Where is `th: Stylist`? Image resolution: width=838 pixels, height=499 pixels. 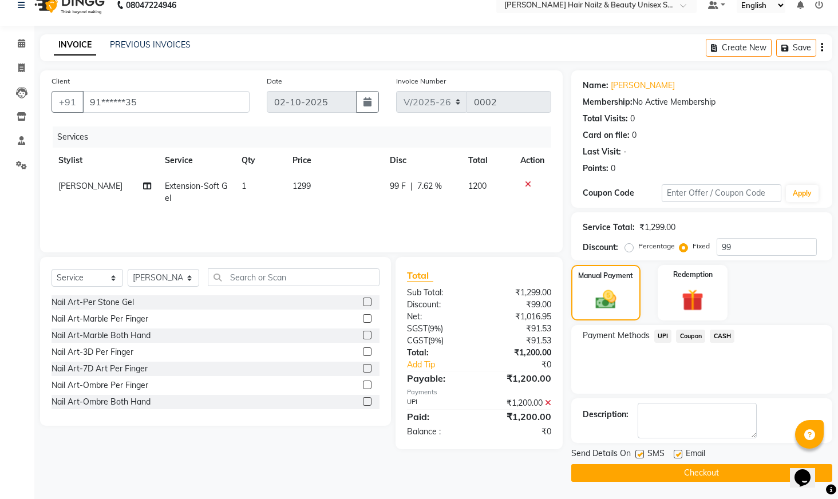
th: Stylist is located at coordinates (105, 160).